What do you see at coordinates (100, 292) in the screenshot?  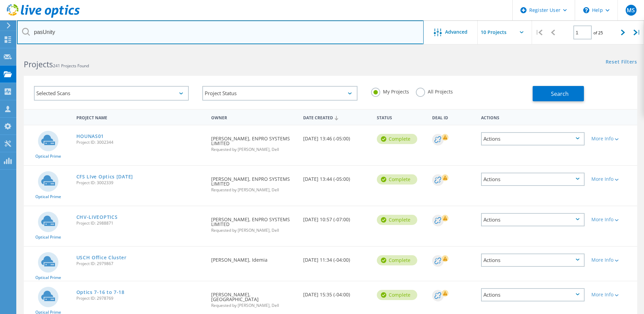 I see `a: Optics 7-16 to 7-18` at bounding box center [100, 292].